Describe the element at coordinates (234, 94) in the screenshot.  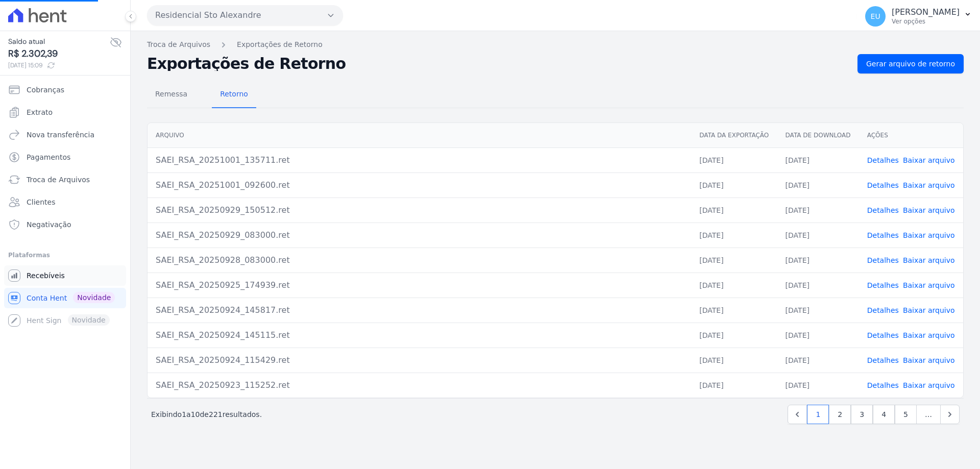
I see `span: Retorno` at that location.